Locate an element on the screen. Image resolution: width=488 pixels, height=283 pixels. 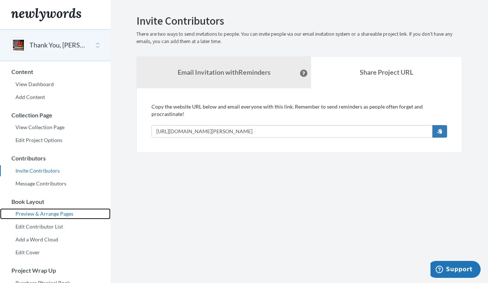
div: Copy the website URL below and email everyone with this link. Remember to send reminders as peopl... is located at coordinates (299, 120).